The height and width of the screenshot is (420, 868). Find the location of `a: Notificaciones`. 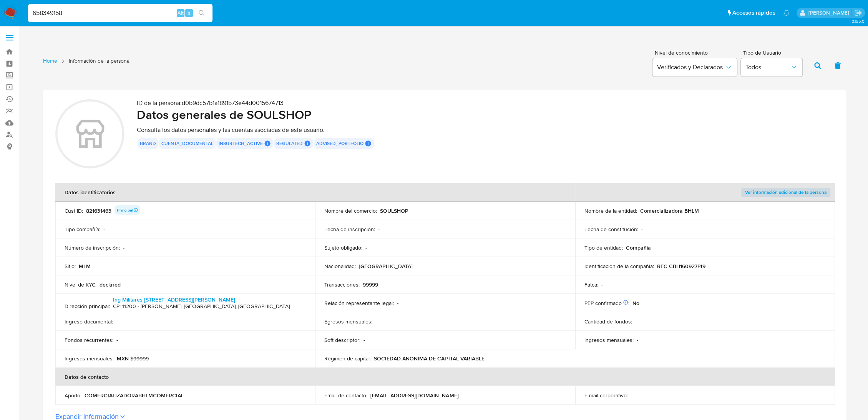

a: Notificaciones is located at coordinates (787, 13).